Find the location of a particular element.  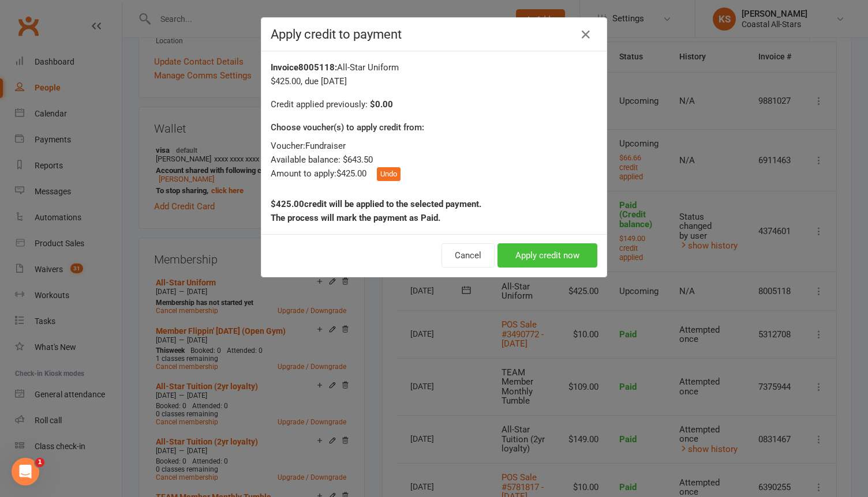

span: 1 is located at coordinates (40, 462).